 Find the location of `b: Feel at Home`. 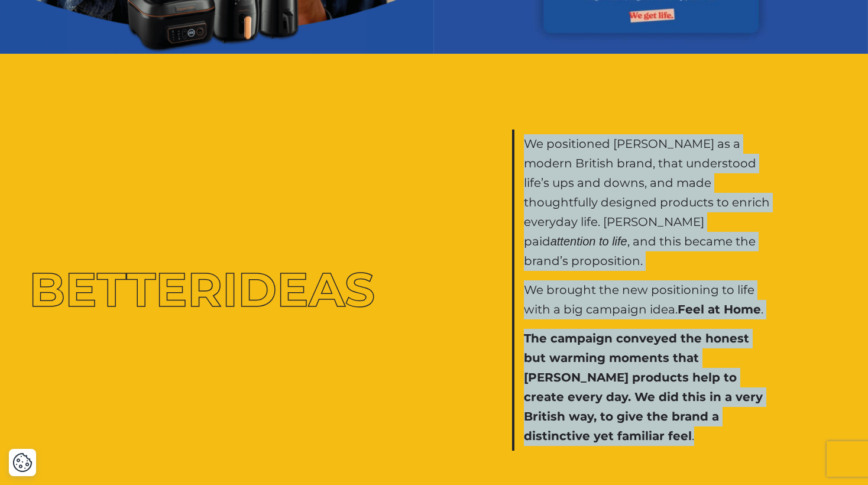

b: Feel at Home is located at coordinates (719, 309).